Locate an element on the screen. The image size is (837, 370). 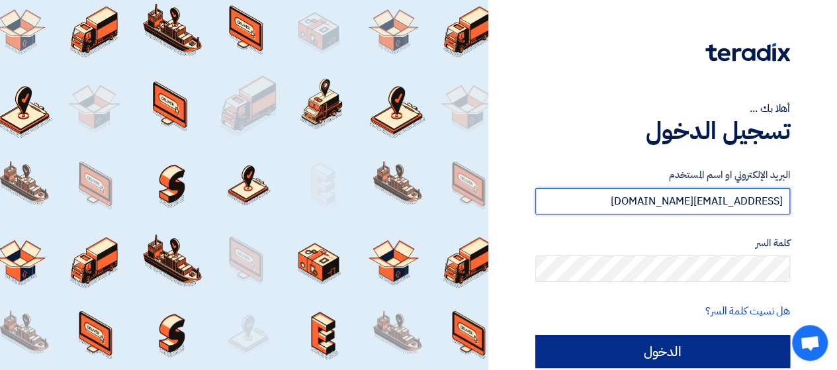
input: أدخل بريد العمل الإلكتروني او اسم المستخدم الخاص بك ... is located at coordinates (662, 201).